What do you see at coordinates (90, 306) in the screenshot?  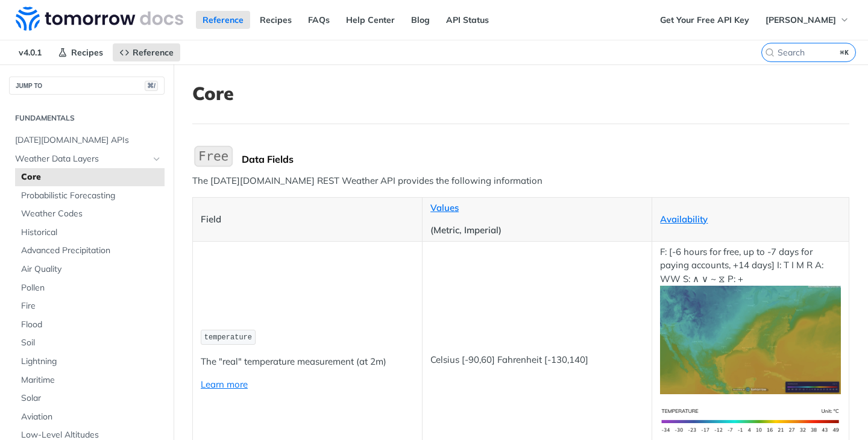 I see `a: Fire` at bounding box center [90, 306].